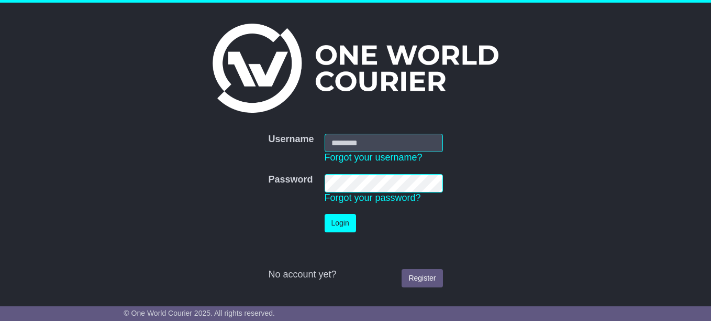 The image size is (711, 321). What do you see at coordinates (355, 275) in the screenshot?
I see `div: No account yet?` at bounding box center [355, 275].